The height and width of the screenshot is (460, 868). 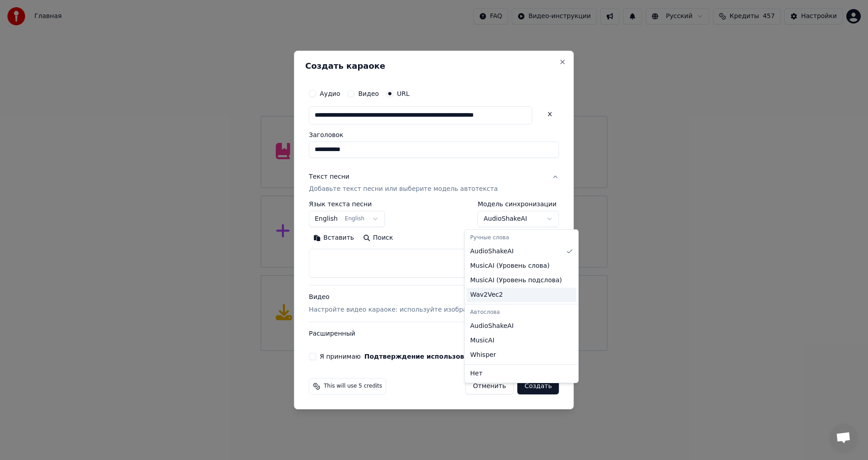 What do you see at coordinates (486, 295) in the screenshot?
I see `span: Wav2Vec2` at bounding box center [486, 295].